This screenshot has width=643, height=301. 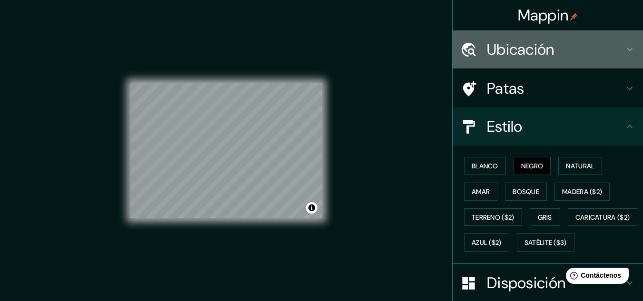 I want to click on button: Natural, so click(x=580, y=166).